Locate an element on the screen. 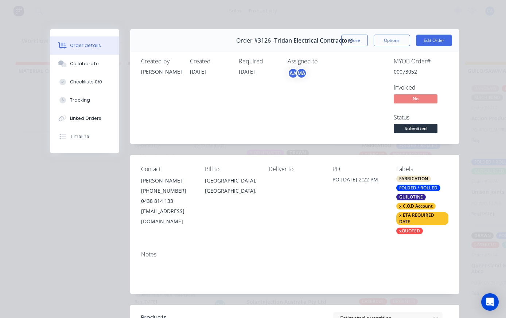 The width and height of the screenshot is (506, 318). div: AA is located at coordinates (293, 73).